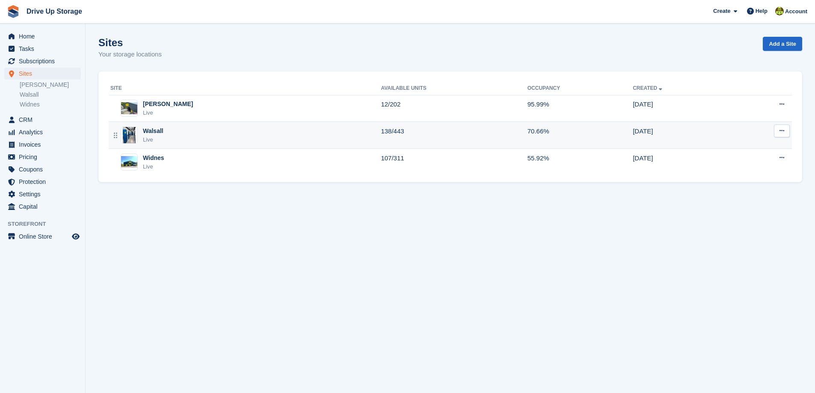 The width and height of the screenshot is (815, 393). I want to click on a: Walsall, so click(50, 95).